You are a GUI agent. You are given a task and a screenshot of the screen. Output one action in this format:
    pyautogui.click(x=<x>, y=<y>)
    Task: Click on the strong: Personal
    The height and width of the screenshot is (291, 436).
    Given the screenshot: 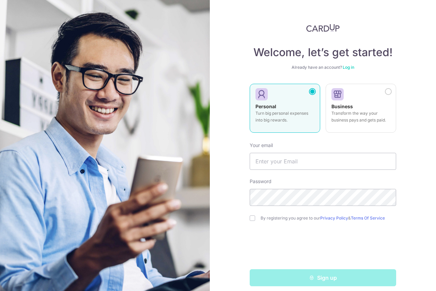 What is the action you would take?
    pyautogui.click(x=266, y=106)
    